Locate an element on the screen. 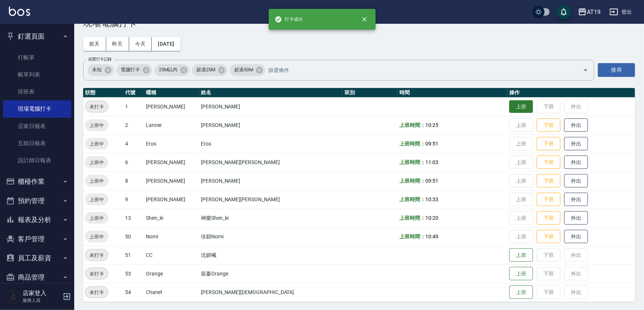 This screenshot has width=644, height=310. button: 報表及分析 is located at coordinates (37, 220).